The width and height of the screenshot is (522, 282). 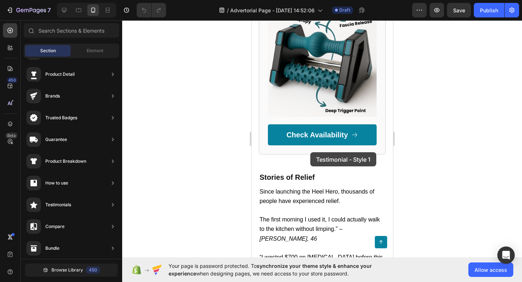 What do you see at coordinates (28, 10) in the screenshot?
I see `button: 7` at bounding box center [28, 10].